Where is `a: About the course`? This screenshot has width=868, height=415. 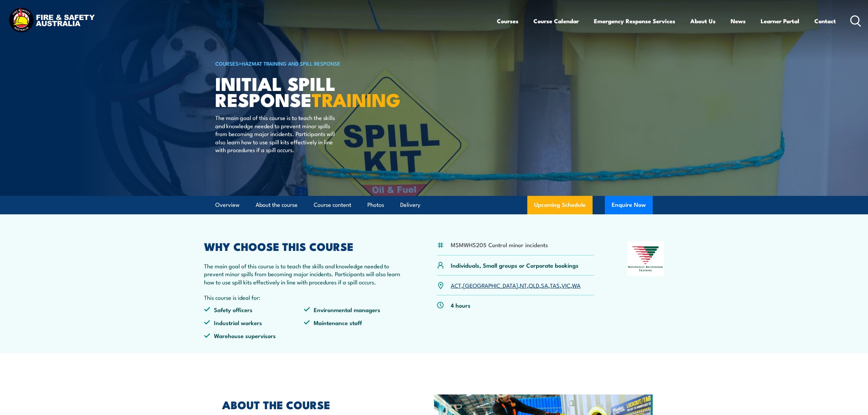
a: About the course is located at coordinates (276, 205).